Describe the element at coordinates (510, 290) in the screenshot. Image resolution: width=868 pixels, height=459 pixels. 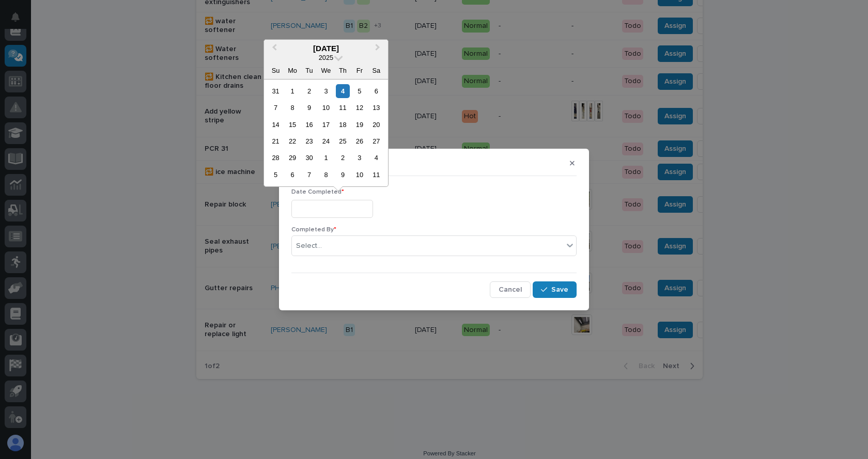
I see `button: Cancel` at that location.